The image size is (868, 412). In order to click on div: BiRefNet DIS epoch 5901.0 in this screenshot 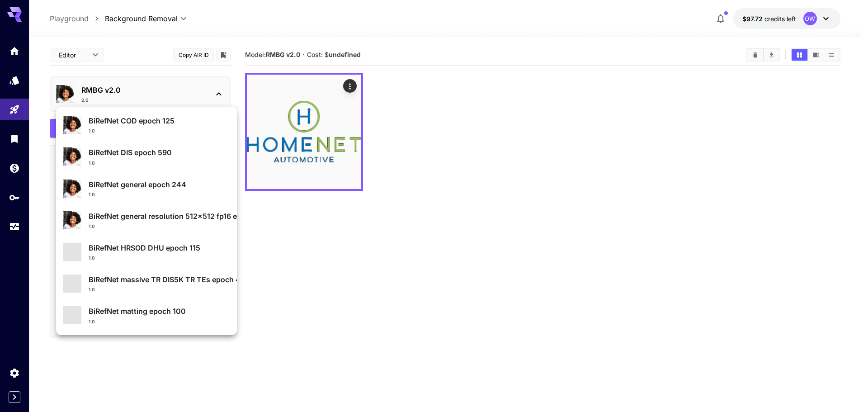, I will do `click(146, 156)`.